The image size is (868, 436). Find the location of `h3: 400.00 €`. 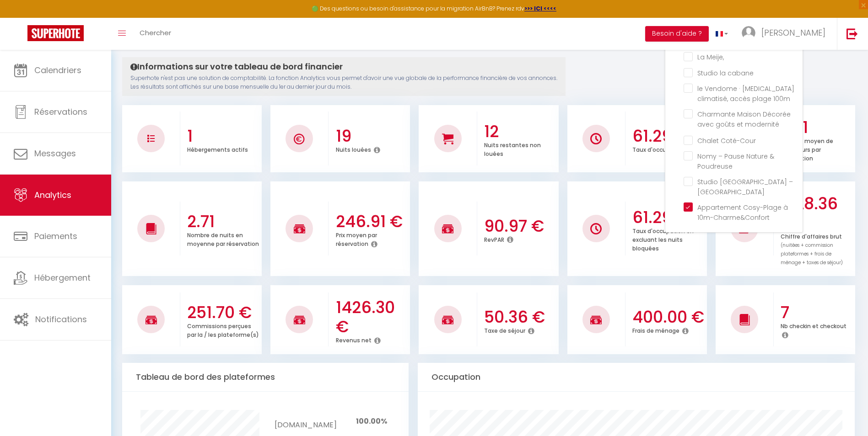

h3: 400.00 € is located at coordinates (668, 317).